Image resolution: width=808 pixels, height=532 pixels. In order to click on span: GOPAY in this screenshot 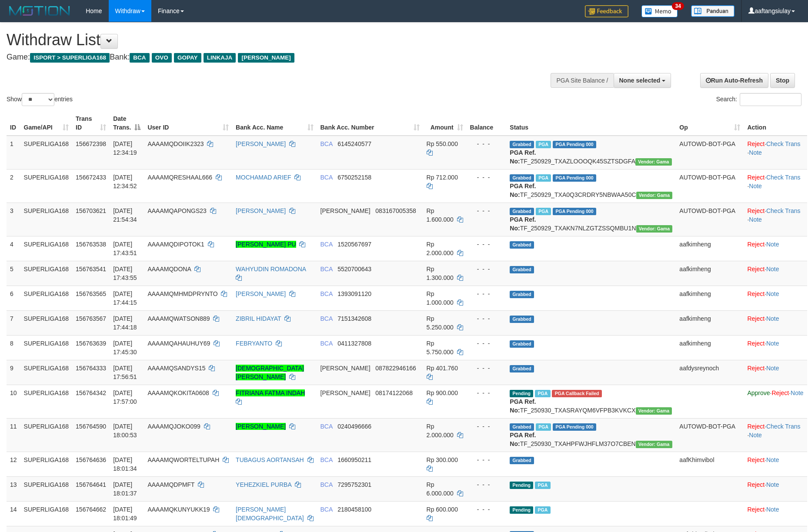, I will do `click(188, 58)`.